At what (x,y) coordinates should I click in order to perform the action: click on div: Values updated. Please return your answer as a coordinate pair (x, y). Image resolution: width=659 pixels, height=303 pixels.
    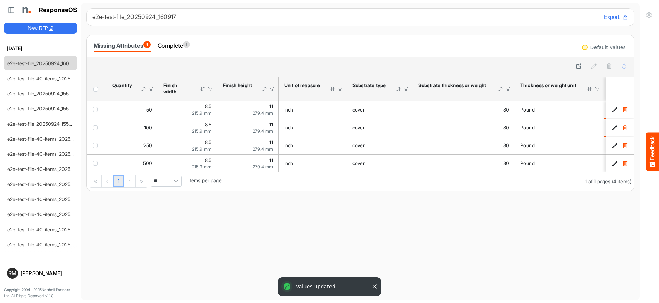
    Looking at the image, I should click on (329, 287).